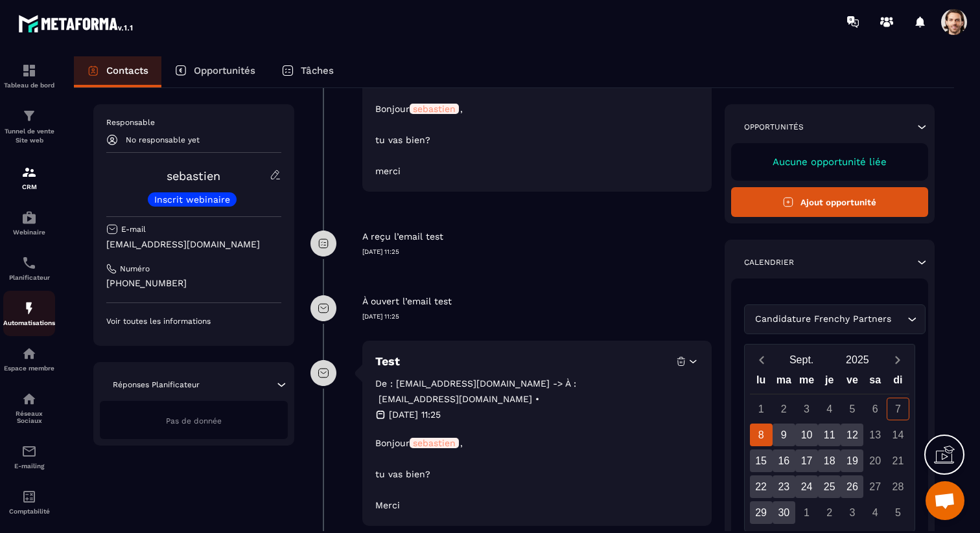 This screenshot has width=980, height=533. What do you see at coordinates (317, 70) in the screenshot?
I see `p: Tâches` at bounding box center [317, 70].